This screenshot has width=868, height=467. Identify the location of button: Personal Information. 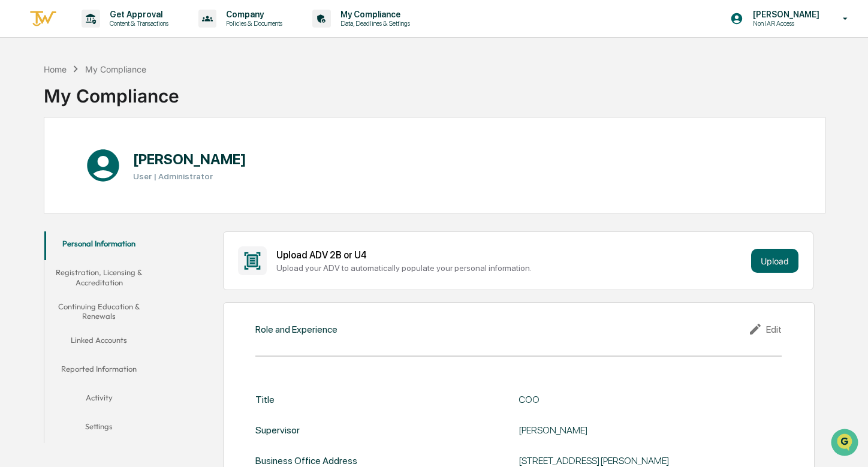
(98, 246).